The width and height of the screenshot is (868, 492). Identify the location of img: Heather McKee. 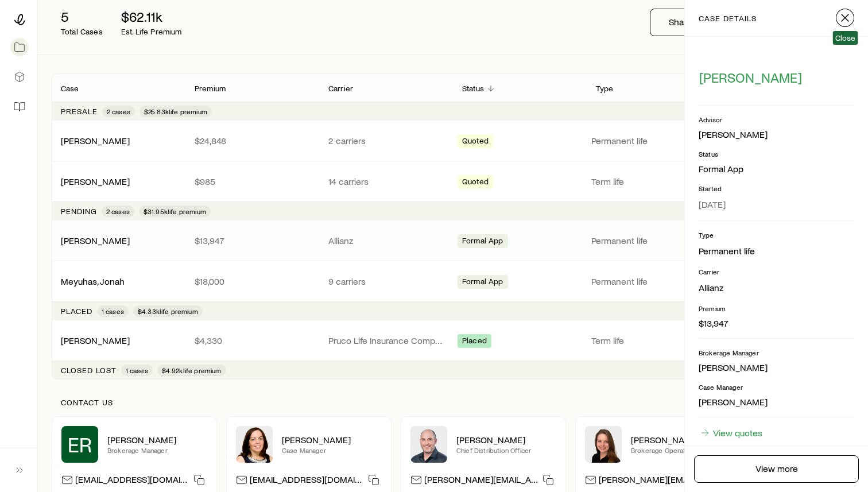
(254, 444).